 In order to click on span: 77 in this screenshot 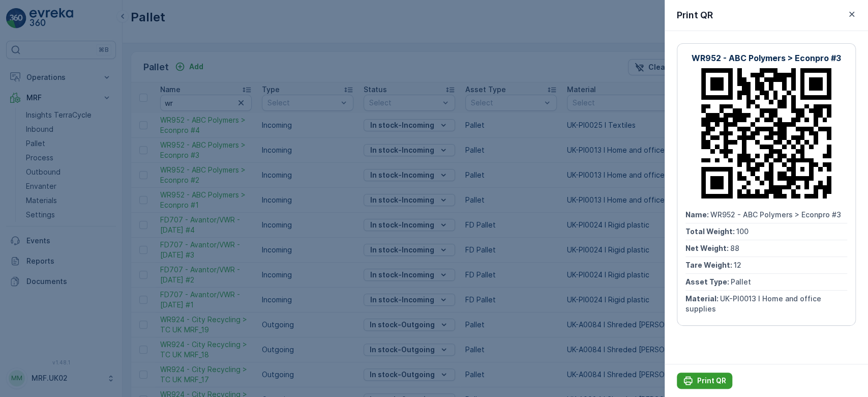, I will do `click(64, 188)`.